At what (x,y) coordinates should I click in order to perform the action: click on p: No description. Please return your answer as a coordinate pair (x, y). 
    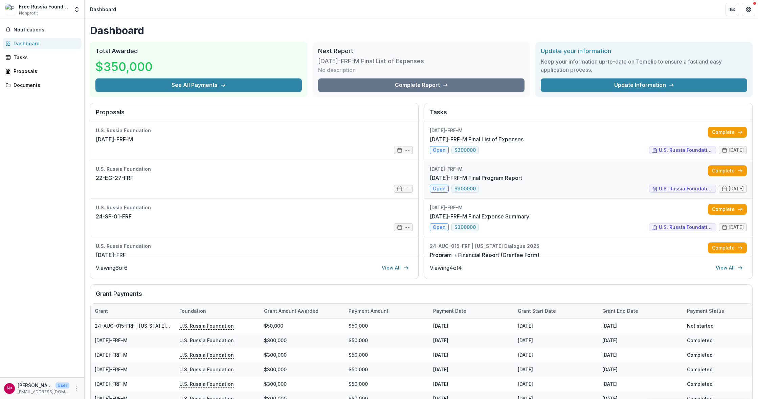
    Looking at the image, I should click on (337, 70).